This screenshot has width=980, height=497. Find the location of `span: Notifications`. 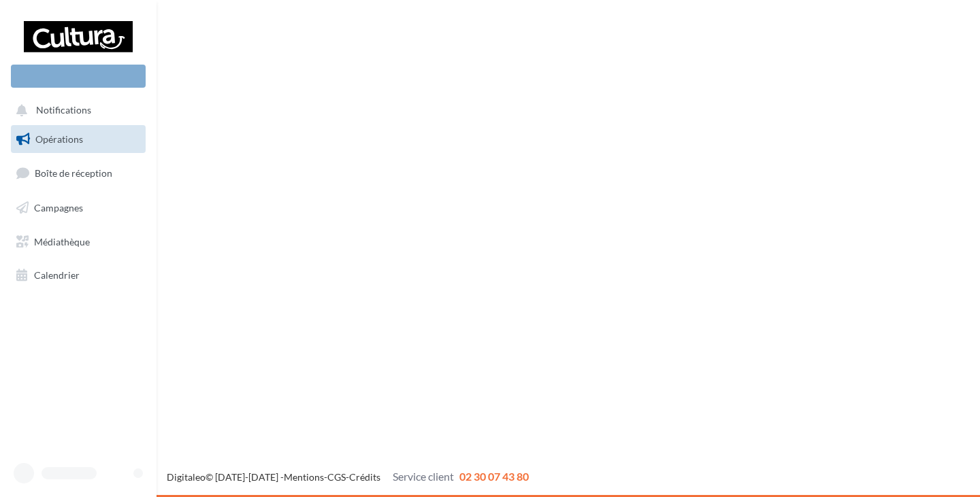

span: Notifications is located at coordinates (63, 111).